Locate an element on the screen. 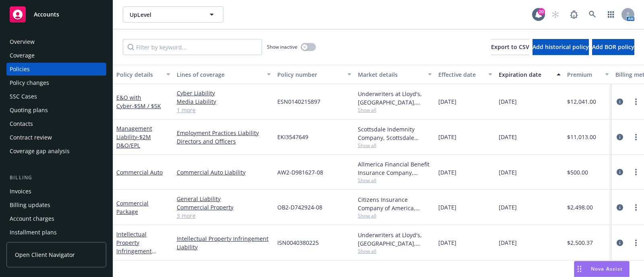 This screenshot has width=644, height=277. span: UpLevel is located at coordinates (164, 15).